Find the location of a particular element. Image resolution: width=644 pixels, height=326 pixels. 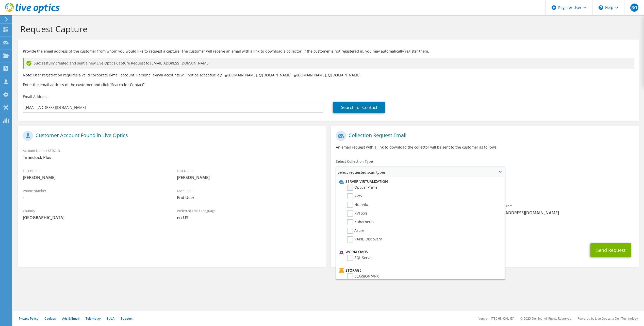

span: Select requested scan types is located at coordinates (420, 172).